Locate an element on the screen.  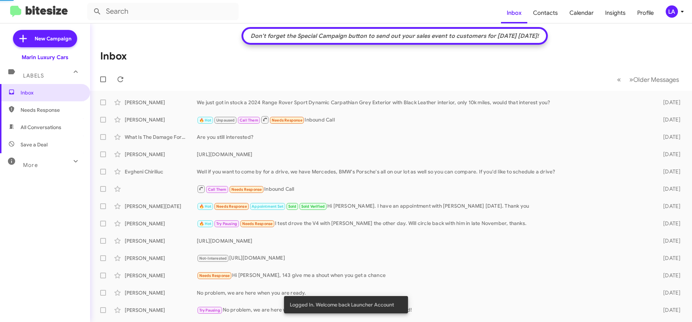
span: Sold Verified is located at coordinates (313, 206).